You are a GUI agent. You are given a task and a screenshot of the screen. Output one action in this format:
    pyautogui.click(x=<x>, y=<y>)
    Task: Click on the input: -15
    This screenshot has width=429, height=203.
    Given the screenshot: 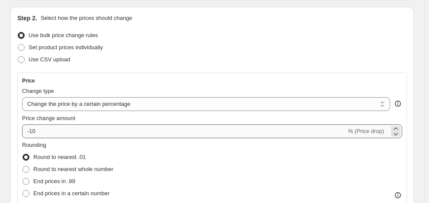 What is the action you would take?
    pyautogui.click(x=184, y=131)
    